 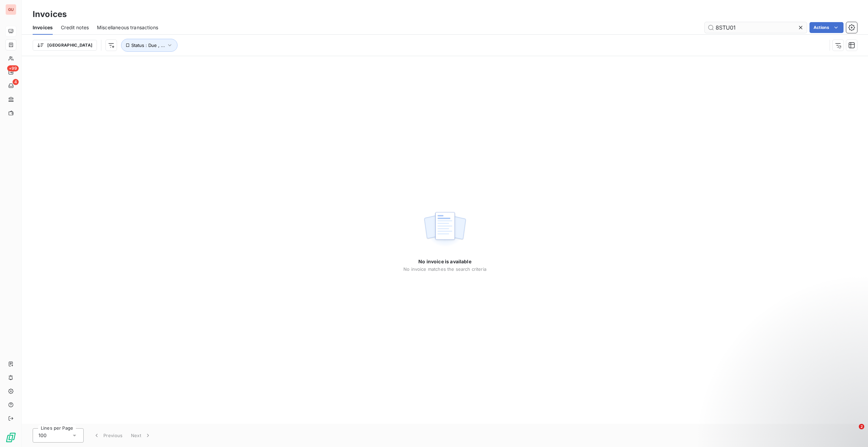 What do you see at coordinates (141, 436) in the screenshot?
I see `button: Next` at bounding box center [141, 436].